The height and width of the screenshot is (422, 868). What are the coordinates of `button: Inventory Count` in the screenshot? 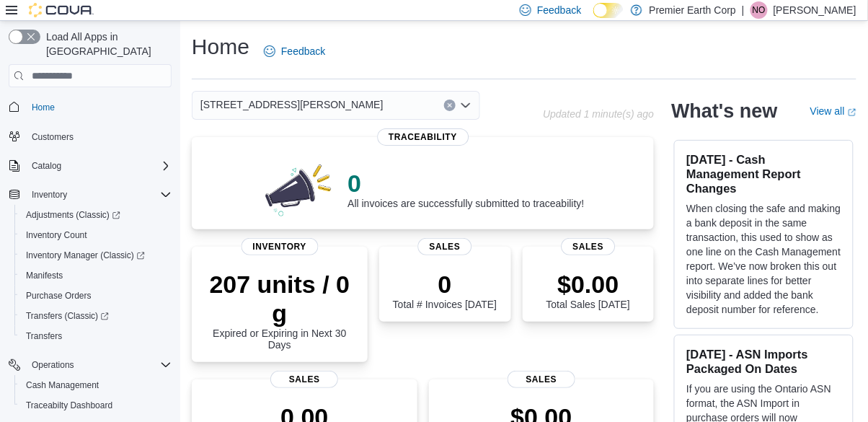 It's located at (96, 235).